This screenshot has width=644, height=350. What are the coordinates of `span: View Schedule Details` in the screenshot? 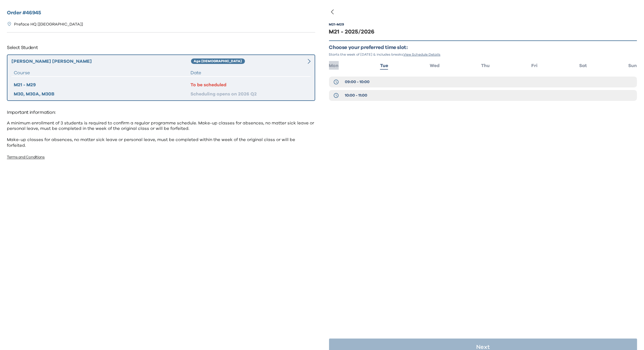 It's located at (422, 55).